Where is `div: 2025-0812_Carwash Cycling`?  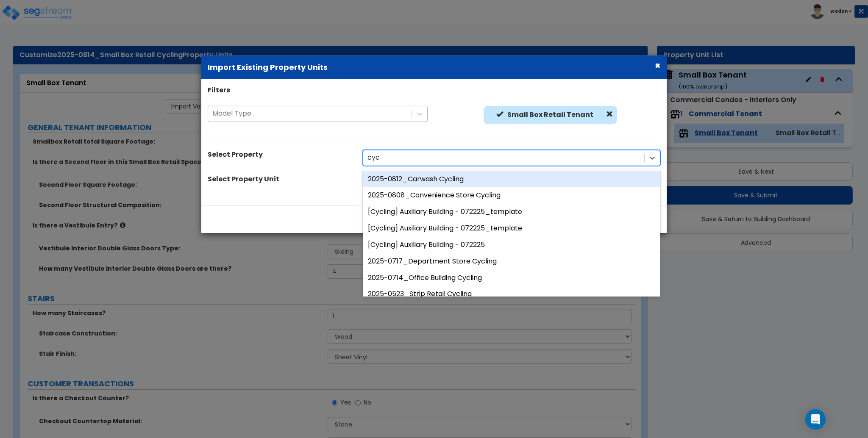
div: 2025-0812_Carwash Cycling is located at coordinates (511, 179).